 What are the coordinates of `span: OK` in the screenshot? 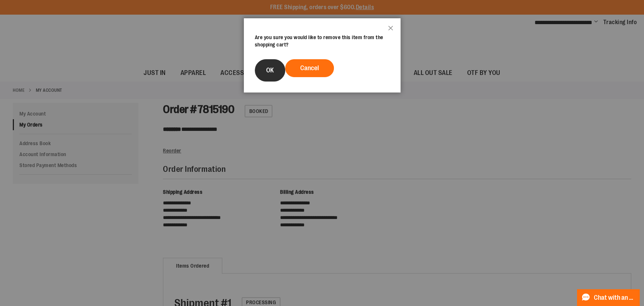 It's located at (270, 70).